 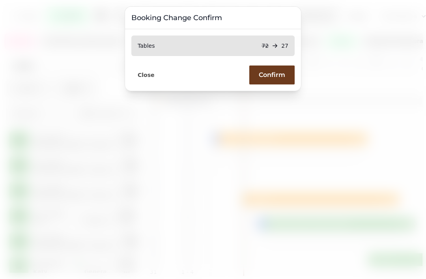 I want to click on span: Close, so click(x=146, y=75).